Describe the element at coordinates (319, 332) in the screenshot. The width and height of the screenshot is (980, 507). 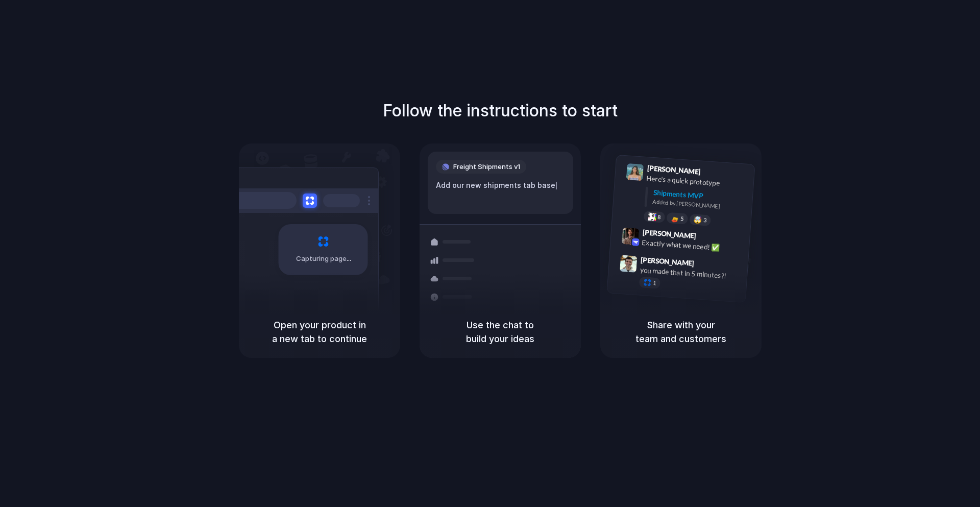
I see `h5: Open your product in a new tab to continue` at that location.